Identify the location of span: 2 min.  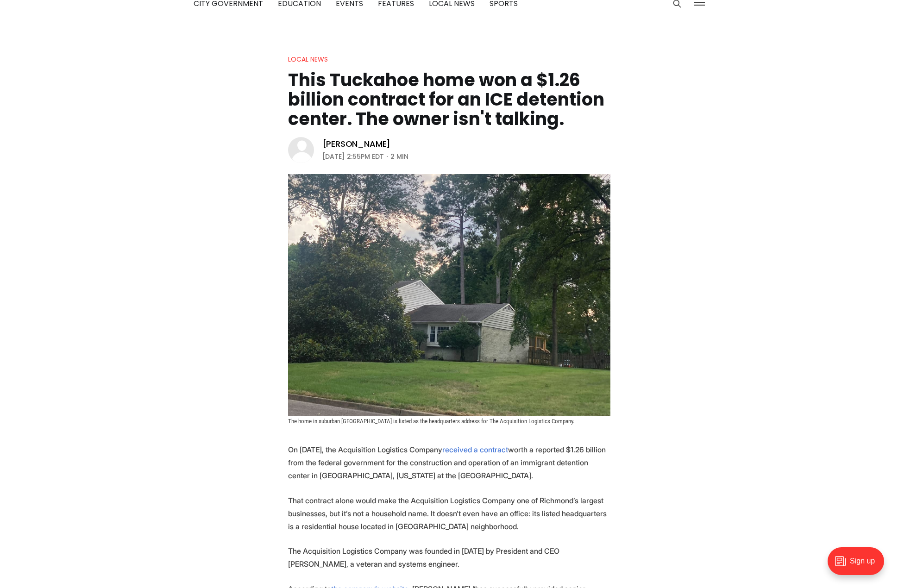
(400, 156).